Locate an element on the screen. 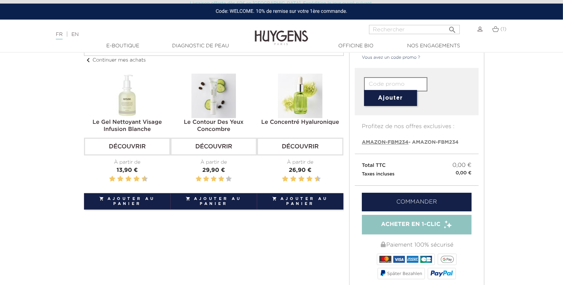 The image size is (563, 285). small: 0,00 € is located at coordinates (464, 173).